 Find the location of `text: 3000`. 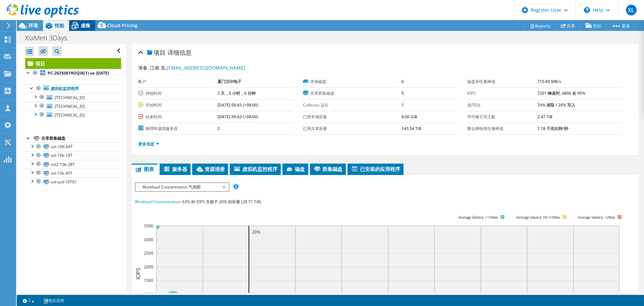

text: 3000 is located at coordinates (148, 239).